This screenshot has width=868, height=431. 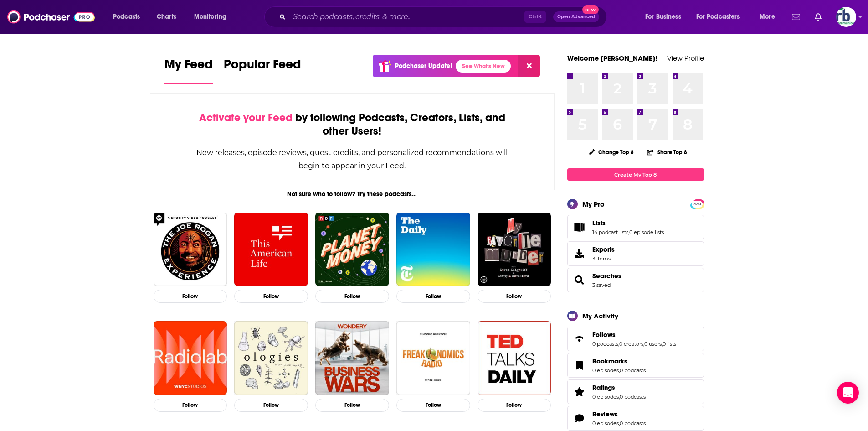 I want to click on a: Lists, so click(x=580, y=227).